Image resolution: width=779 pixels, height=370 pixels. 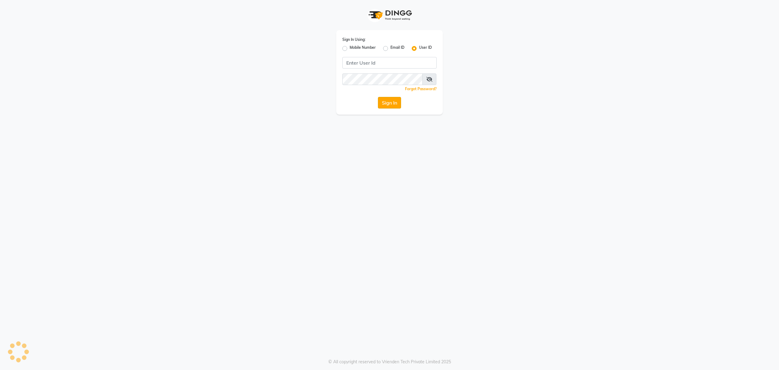 I want to click on label: Email ID, so click(x=398, y=48).